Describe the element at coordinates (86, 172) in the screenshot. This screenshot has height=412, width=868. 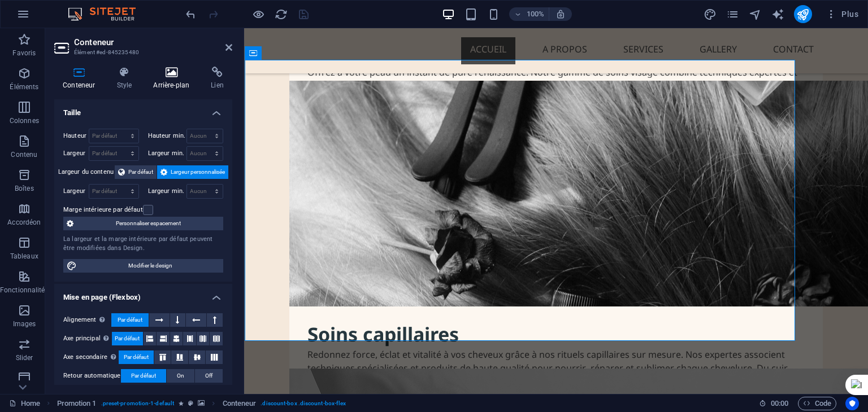
I see `label: Largeur du contenu` at that location.